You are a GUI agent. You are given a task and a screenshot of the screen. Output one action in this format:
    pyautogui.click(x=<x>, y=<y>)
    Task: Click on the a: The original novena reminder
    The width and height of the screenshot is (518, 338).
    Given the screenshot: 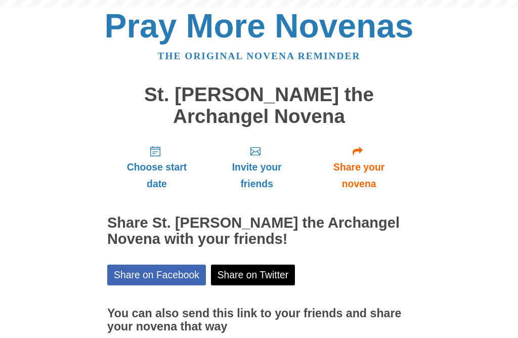 What is the action you would take?
    pyautogui.click(x=259, y=56)
    